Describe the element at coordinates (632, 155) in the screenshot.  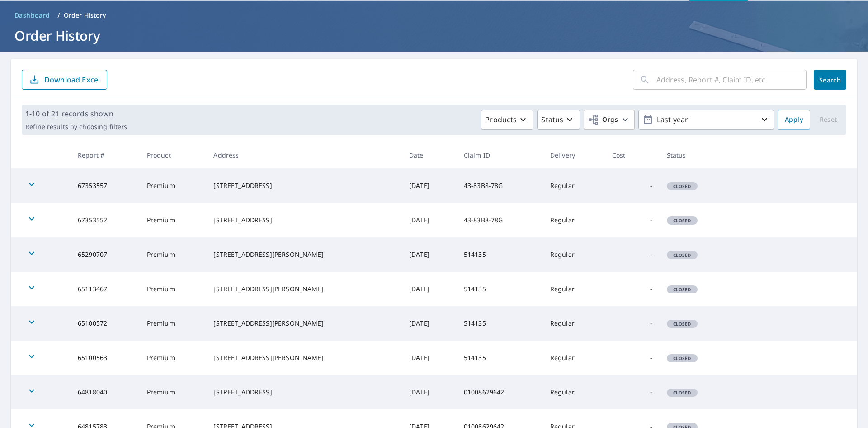
I see `th: Cost` at that location.